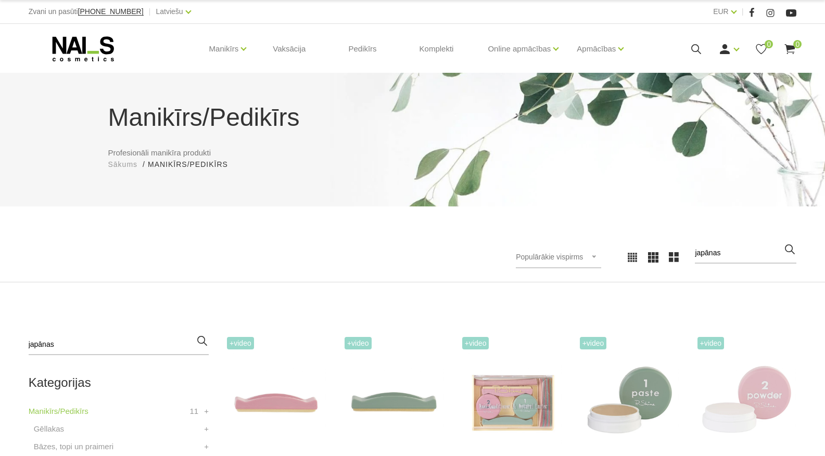  What do you see at coordinates (224, 49) in the screenshot?
I see `a: Manikīrs` at bounding box center [224, 49].